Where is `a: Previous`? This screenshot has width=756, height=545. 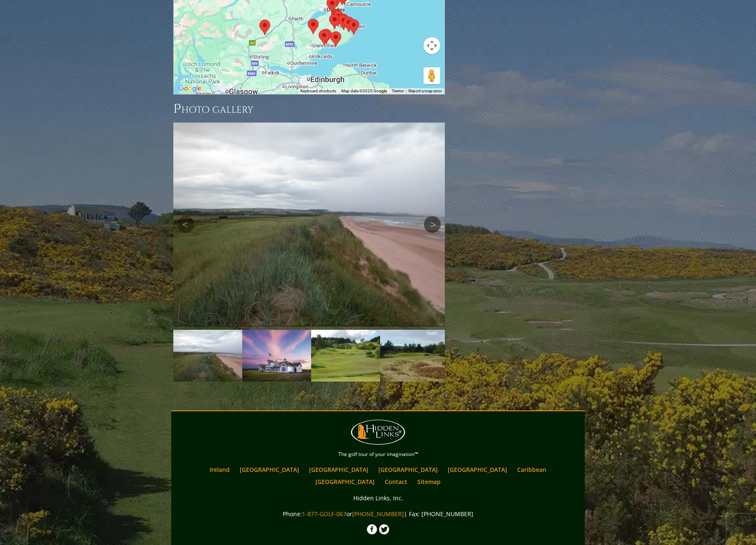 a: Previous is located at coordinates (185, 225).